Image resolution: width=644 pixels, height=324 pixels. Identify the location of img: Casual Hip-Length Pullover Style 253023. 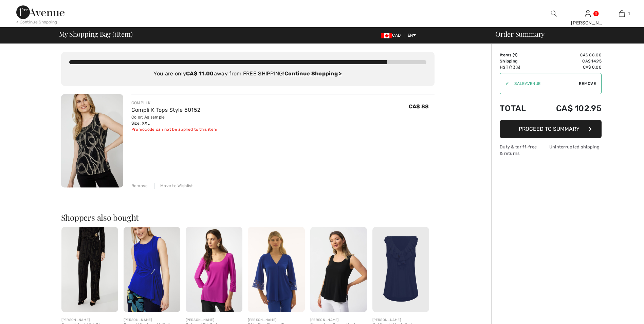
(152, 269).